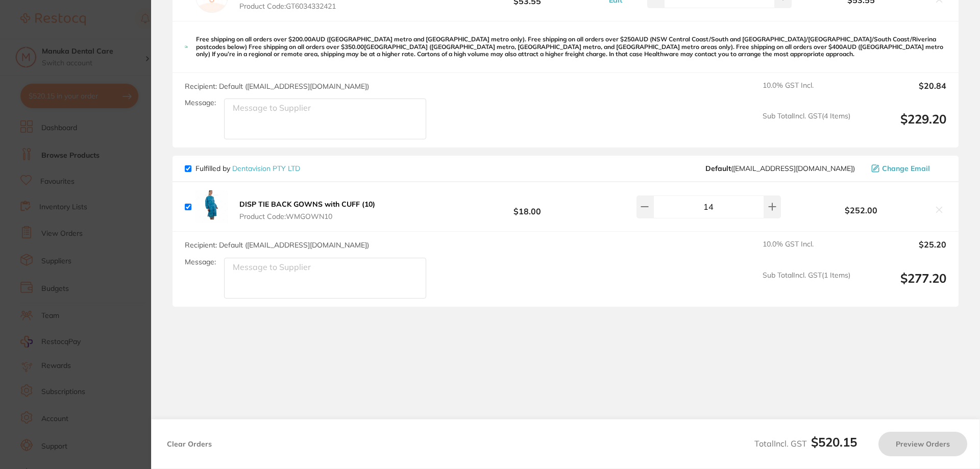  Describe the element at coordinates (923, 444) in the screenshot. I see `button: Preview Orders` at that location.